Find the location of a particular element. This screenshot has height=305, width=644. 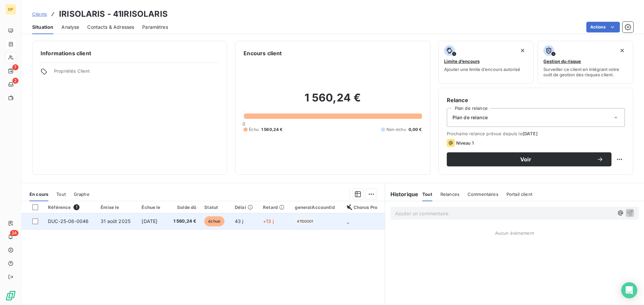

span: 43 j is located at coordinates (239, 221).